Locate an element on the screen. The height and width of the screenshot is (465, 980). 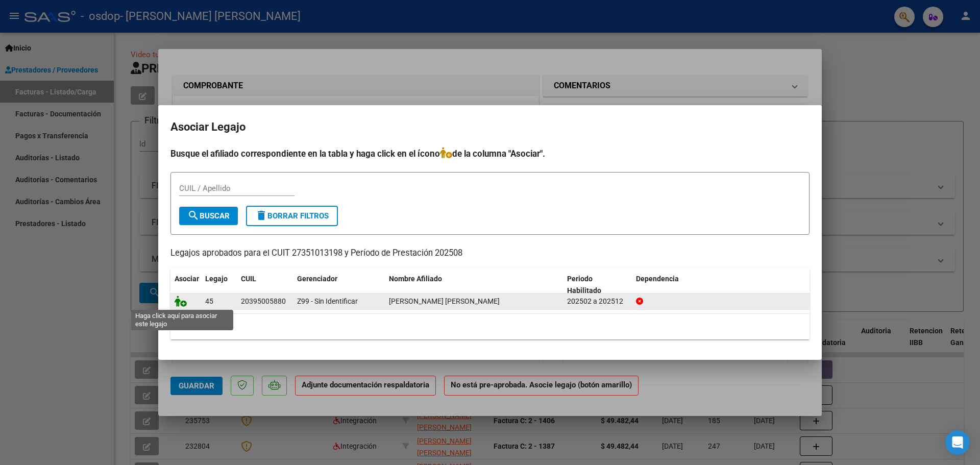
datatable-header-cell: Periodo Habilitado is located at coordinates (597, 285).